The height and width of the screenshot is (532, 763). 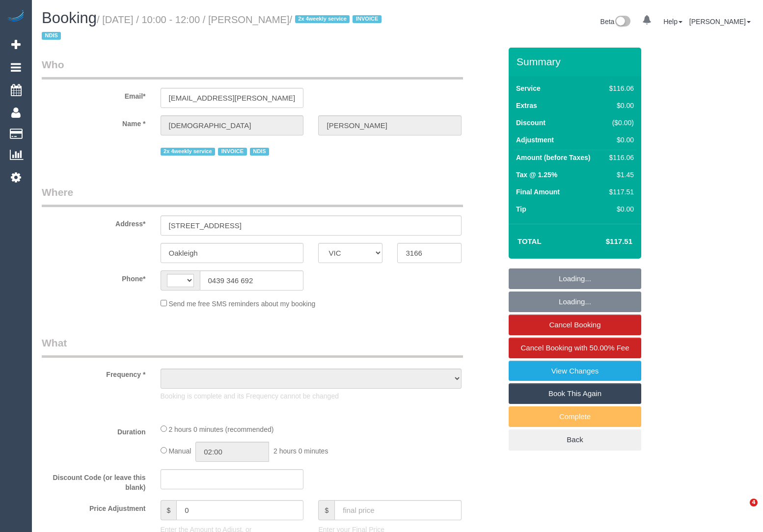 I want to click on label: Phone*, so click(x=94, y=277).